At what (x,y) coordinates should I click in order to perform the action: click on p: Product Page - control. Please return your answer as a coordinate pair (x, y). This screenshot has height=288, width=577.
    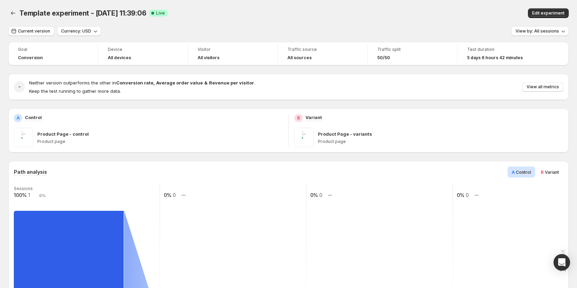
    Looking at the image, I should click on (63, 134).